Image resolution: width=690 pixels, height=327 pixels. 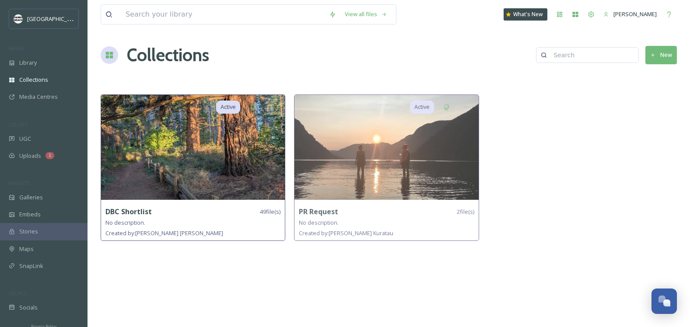 I want to click on span: COLLECT, so click(x=18, y=124).